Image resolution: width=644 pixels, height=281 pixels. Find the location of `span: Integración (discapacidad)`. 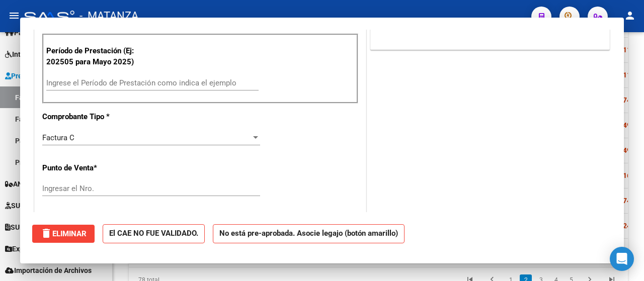

span: Integración (discapacidad) is located at coordinates (51, 54).